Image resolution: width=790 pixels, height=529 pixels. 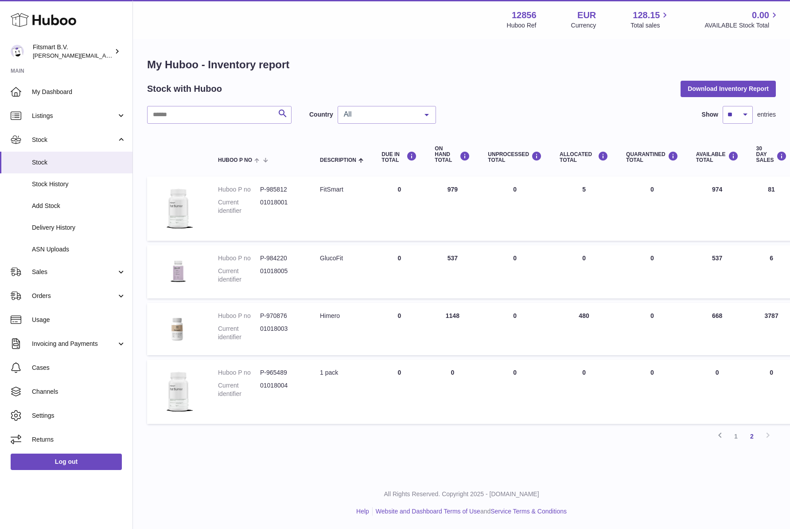 What do you see at coordinates (584, 157) in the screenshot?
I see `div: ALLOCATED Total` at bounding box center [584, 157].